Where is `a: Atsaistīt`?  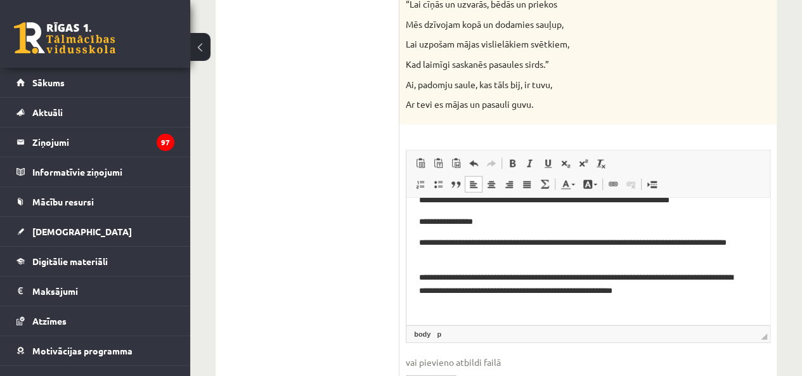
a: Atsaistīt is located at coordinates (631, 184).